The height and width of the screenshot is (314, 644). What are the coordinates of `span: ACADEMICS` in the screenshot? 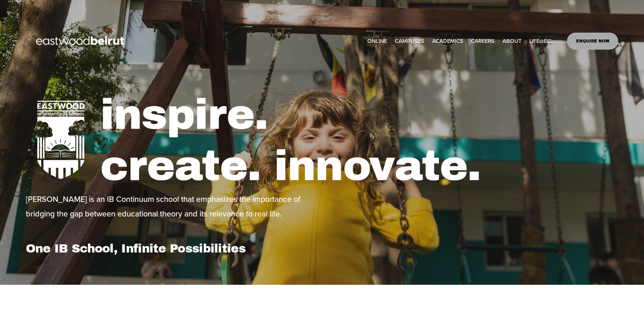 It's located at (448, 41).